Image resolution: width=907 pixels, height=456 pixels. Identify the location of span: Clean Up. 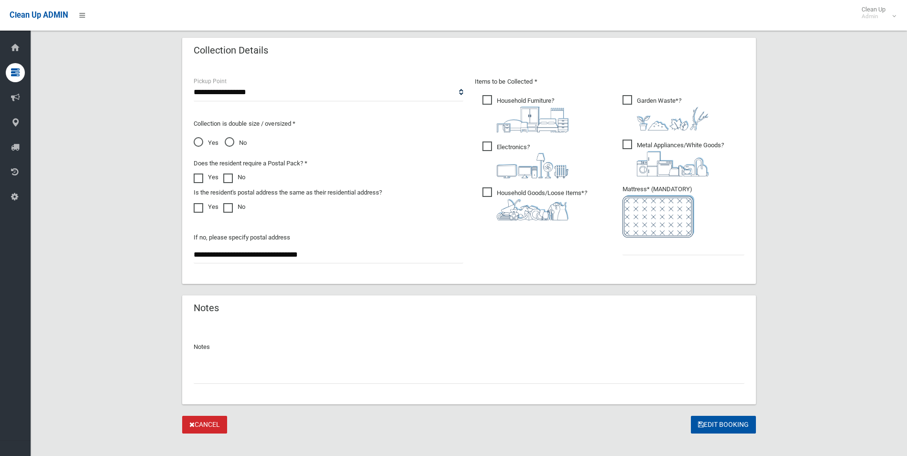
(876, 13).